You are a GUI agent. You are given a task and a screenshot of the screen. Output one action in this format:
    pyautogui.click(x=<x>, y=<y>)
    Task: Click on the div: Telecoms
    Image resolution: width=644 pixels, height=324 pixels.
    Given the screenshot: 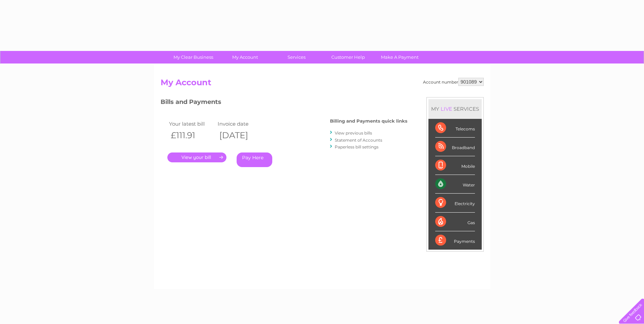 What is the action you would take?
    pyautogui.click(x=455, y=128)
    